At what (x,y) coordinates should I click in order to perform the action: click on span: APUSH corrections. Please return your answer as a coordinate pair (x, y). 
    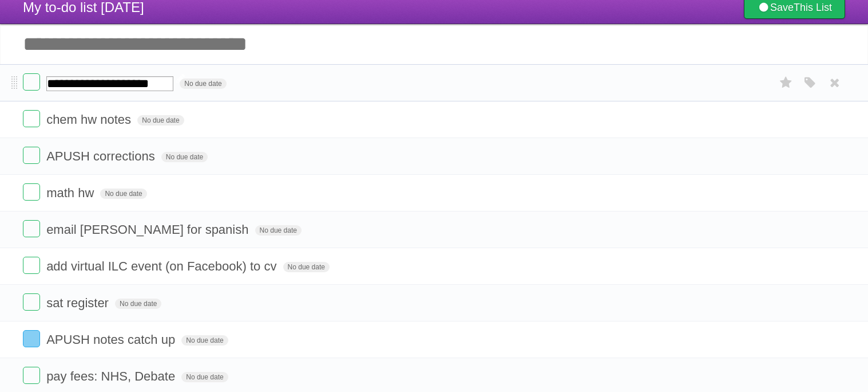
    Looking at the image, I should click on (101, 156).